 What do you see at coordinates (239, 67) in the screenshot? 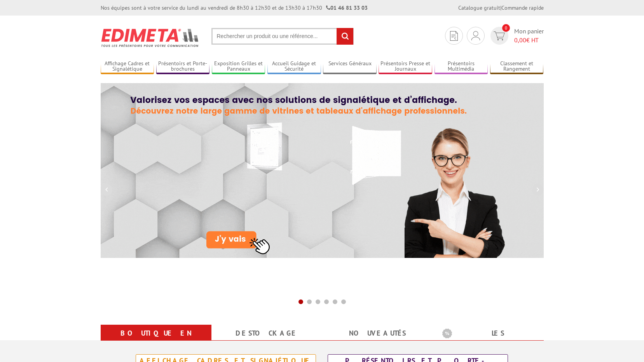
I see `a: Exposition Grilles et Panneaux` at bounding box center [239, 67].